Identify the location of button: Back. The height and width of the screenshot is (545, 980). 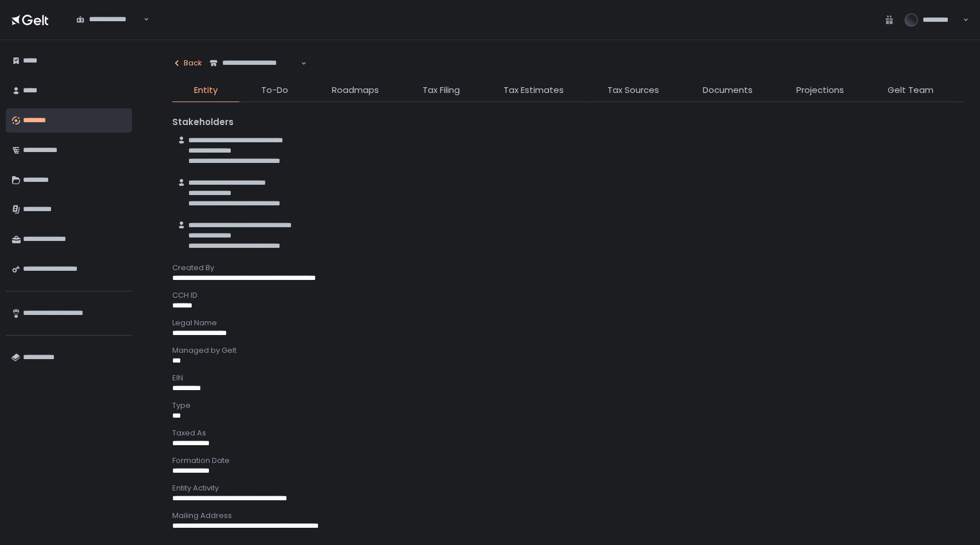
(187, 63).